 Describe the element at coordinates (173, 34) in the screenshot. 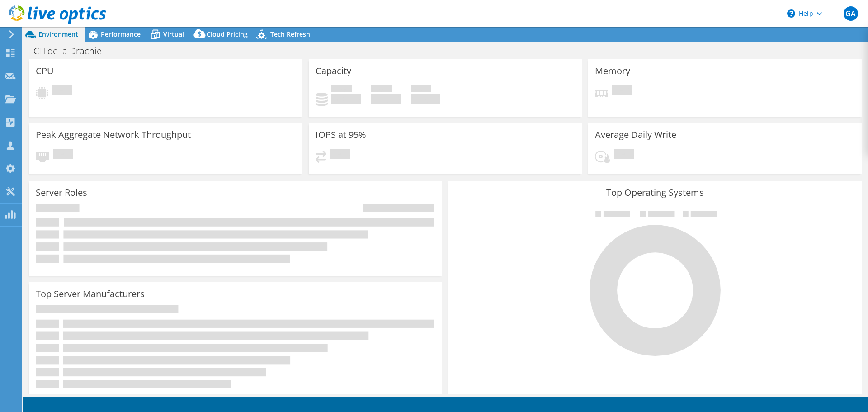

I see `span: Virtual` at that location.